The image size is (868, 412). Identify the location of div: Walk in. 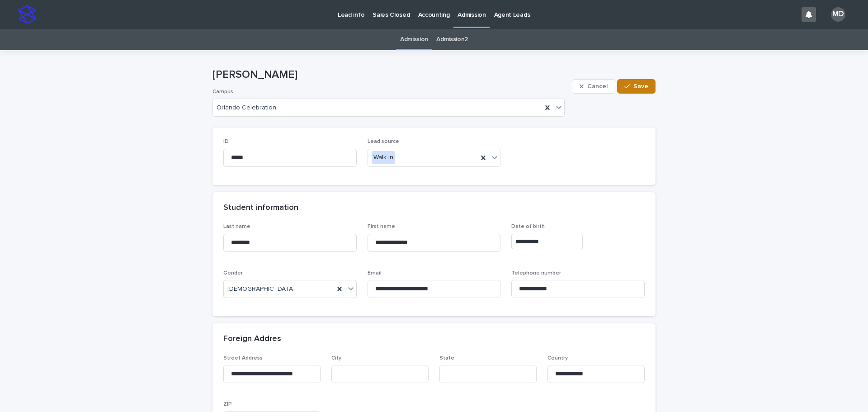
(383, 157).